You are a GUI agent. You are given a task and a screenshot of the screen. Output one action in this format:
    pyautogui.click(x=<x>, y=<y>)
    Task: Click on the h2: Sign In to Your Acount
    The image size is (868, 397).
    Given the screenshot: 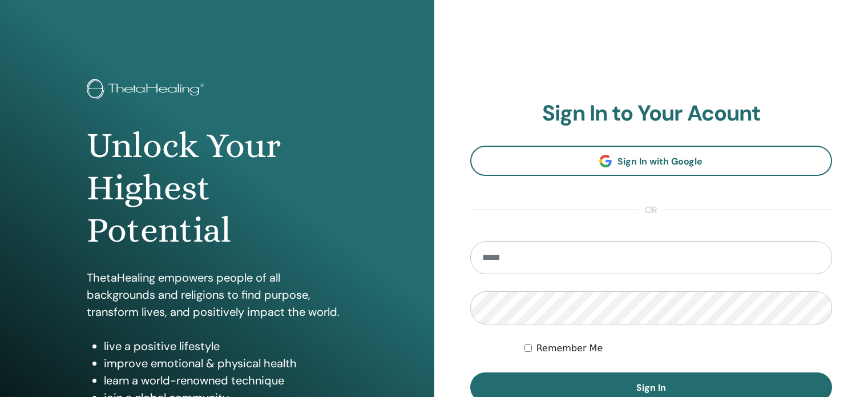 What is the action you would take?
    pyautogui.click(x=651, y=113)
    